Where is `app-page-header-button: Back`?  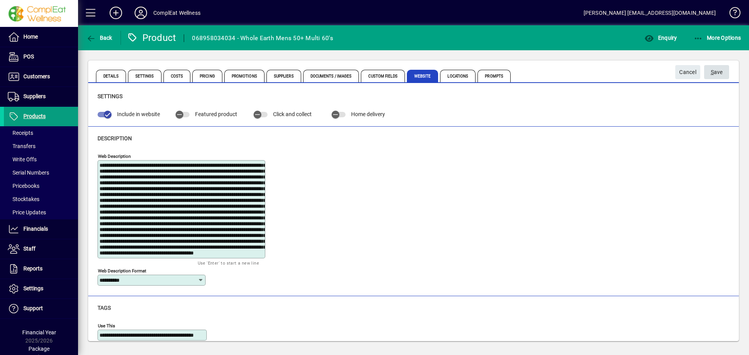 app-page-header-button: Back is located at coordinates (99, 38).